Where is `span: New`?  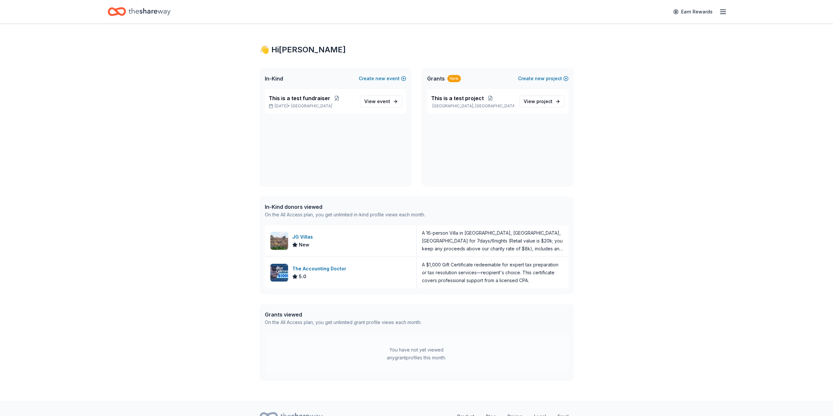
span: New is located at coordinates (304, 245).